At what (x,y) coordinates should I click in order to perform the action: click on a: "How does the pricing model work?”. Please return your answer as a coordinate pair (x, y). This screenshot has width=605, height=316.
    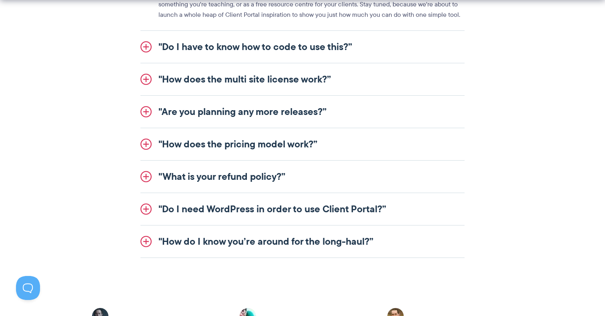
    Looking at the image, I should click on (302, 144).